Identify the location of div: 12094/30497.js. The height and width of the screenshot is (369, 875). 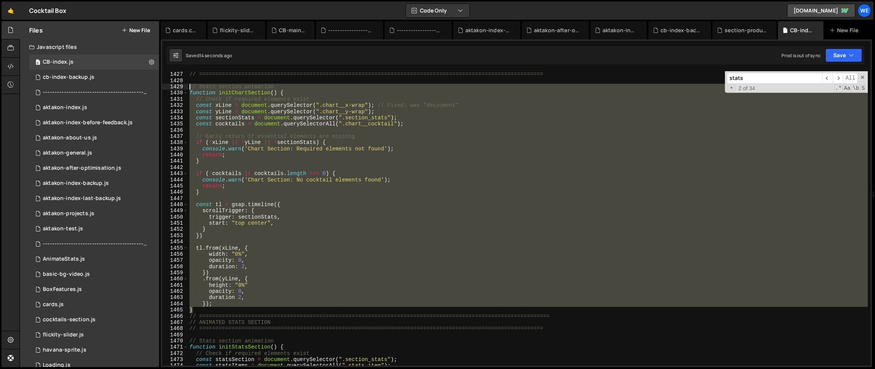
(94, 290).